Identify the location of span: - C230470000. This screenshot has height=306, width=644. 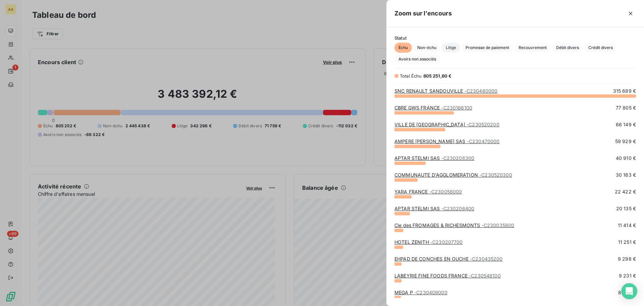
(484, 141).